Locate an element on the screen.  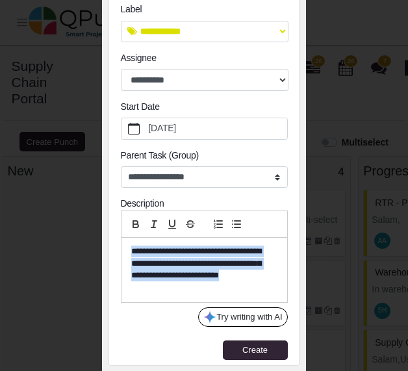
legend: Start Date is located at coordinates (204, 109).